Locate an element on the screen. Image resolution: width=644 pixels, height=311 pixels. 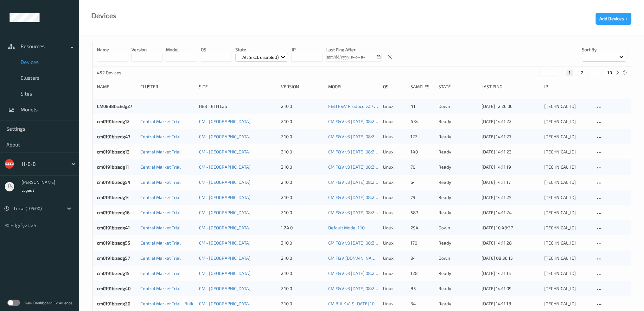
button: 10 is located at coordinates (610, 73).